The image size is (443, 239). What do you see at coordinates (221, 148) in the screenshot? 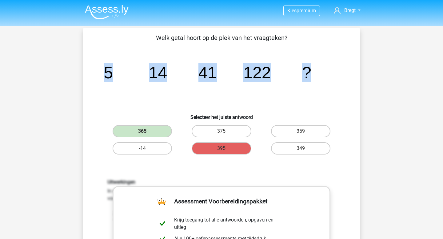
I see `label: 395` at bounding box center [221, 148].